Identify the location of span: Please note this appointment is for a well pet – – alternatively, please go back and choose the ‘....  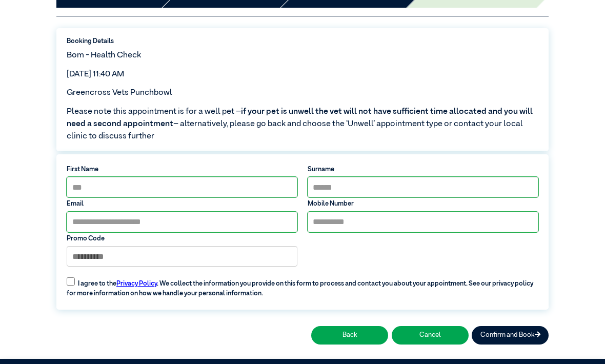
(302, 124).